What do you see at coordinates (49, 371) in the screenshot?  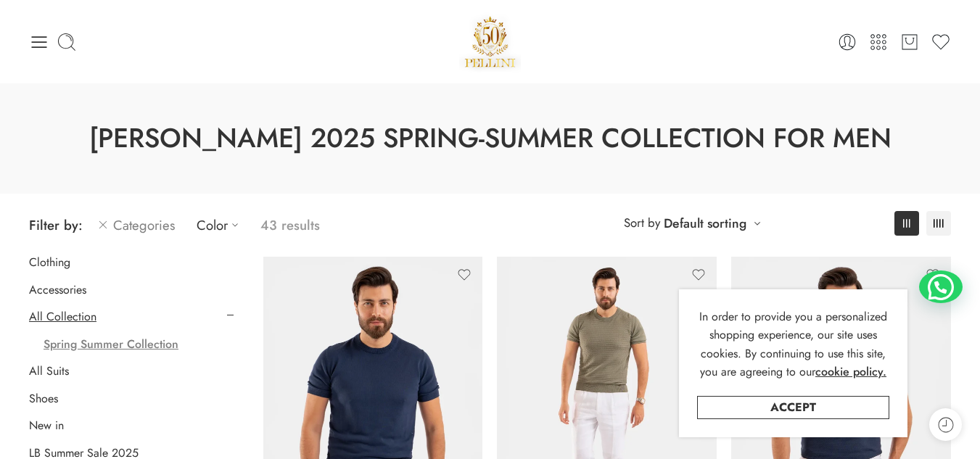 I see `a: All Suits` at bounding box center [49, 371].